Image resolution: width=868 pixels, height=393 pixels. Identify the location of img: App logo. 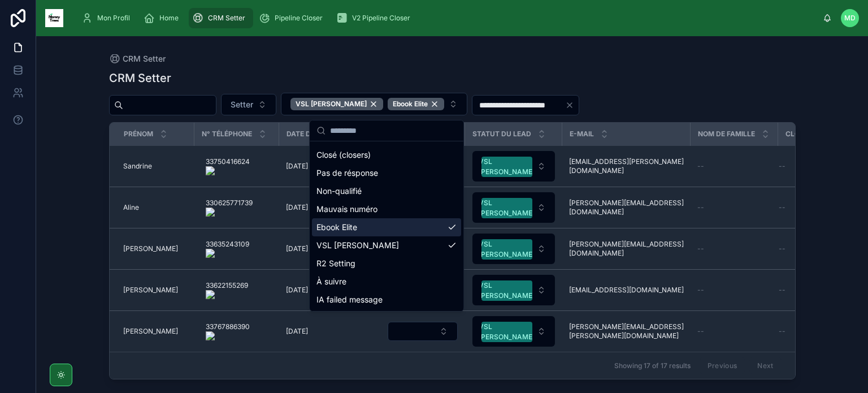
(54, 18).